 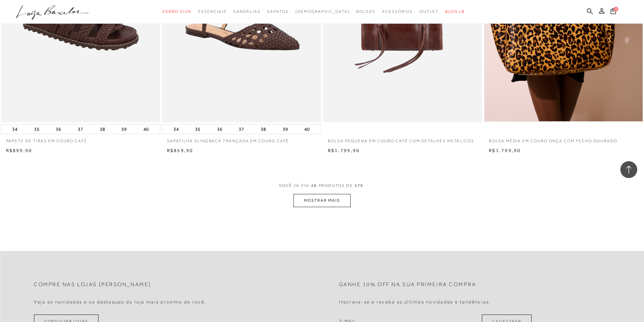 I want to click on p: PAPETE DE TIRAS EM COURO CAFÉ, so click(x=81, y=139).